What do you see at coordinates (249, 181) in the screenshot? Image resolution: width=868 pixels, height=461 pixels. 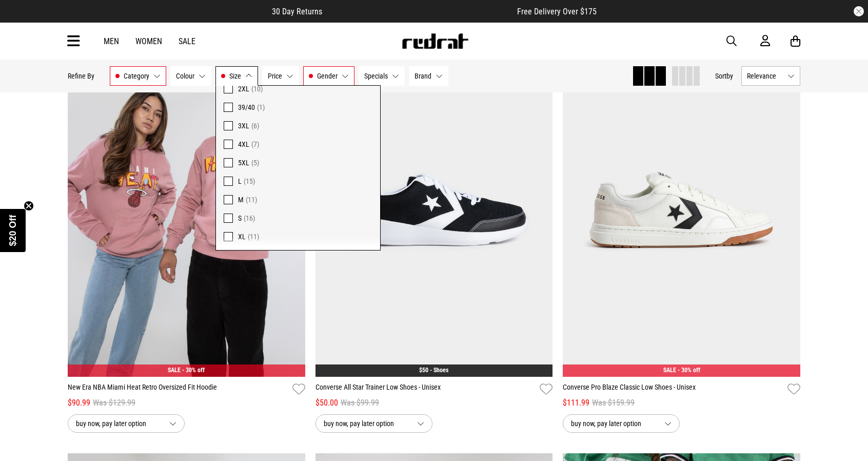 I see `span: (15)` at bounding box center [249, 181].